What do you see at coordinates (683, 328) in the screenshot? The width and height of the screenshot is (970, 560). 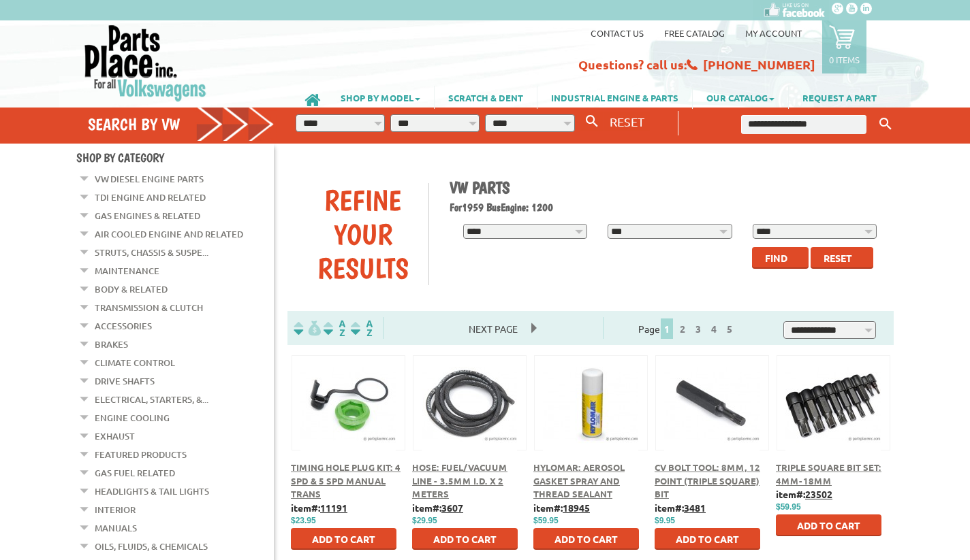 I see `a: 2` at bounding box center [683, 328].